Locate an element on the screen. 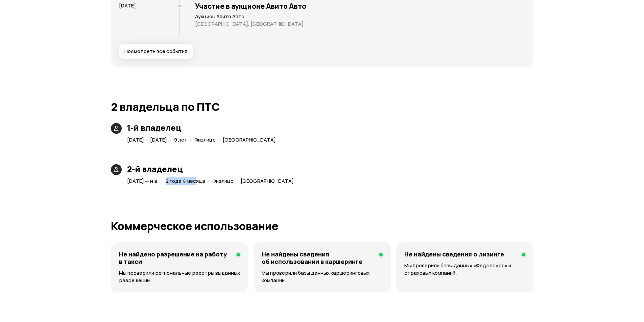  h3: 1-й владелец is located at coordinates (203, 128).